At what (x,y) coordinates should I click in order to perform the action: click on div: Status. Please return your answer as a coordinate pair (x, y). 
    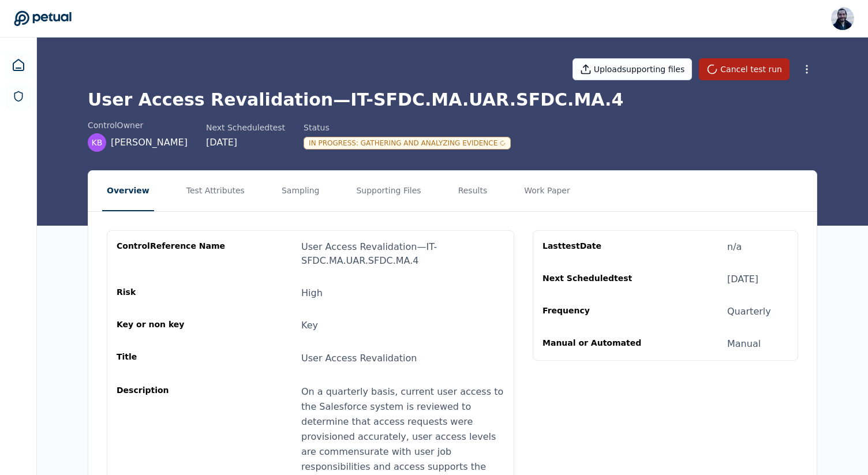
    Looking at the image, I should click on (407, 127).